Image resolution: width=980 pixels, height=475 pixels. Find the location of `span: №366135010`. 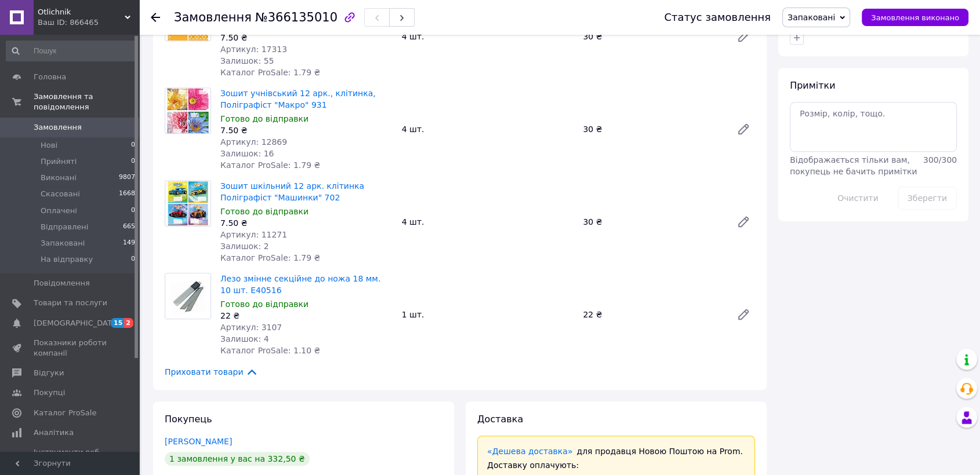

span: №366135010 is located at coordinates (297, 17).